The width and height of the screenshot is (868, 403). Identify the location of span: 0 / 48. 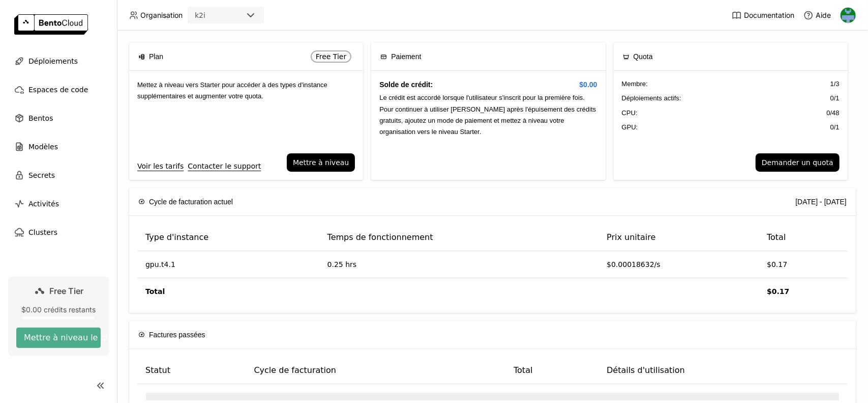
(833, 113).